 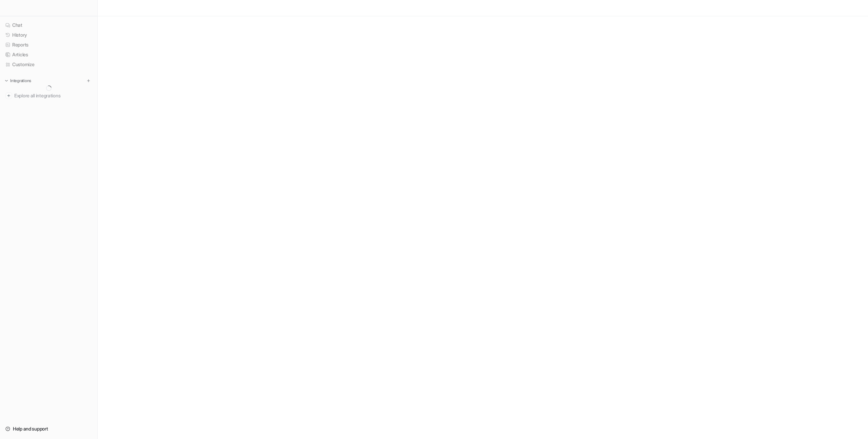 What do you see at coordinates (21, 80) in the screenshot?
I see `p: Integrations` at bounding box center [21, 80].